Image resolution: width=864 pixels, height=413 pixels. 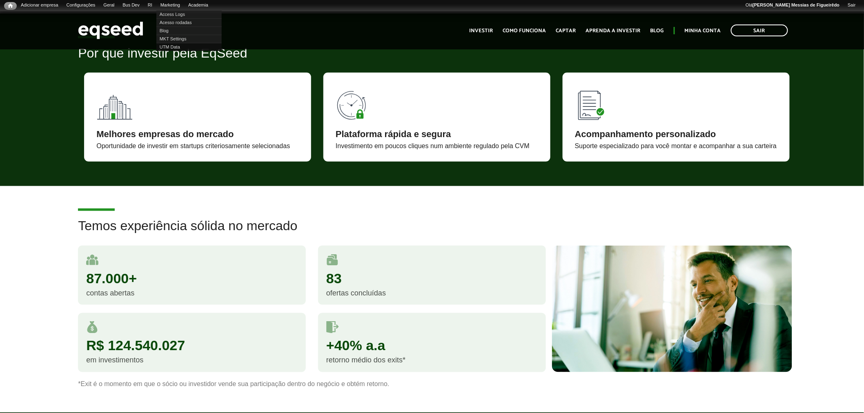 What do you see at coordinates (109, 5) in the screenshot?
I see `a: Geral` at bounding box center [109, 5].